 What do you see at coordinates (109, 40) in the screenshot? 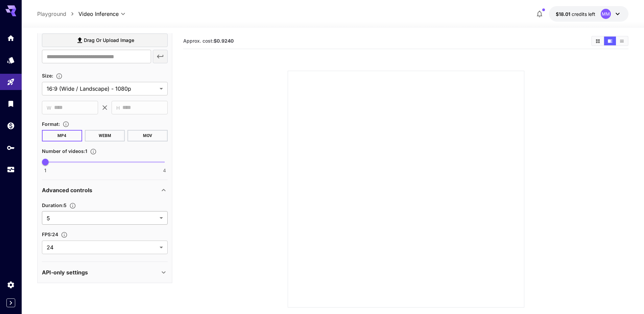
I see `span: Drag or upload image` at bounding box center [109, 40].